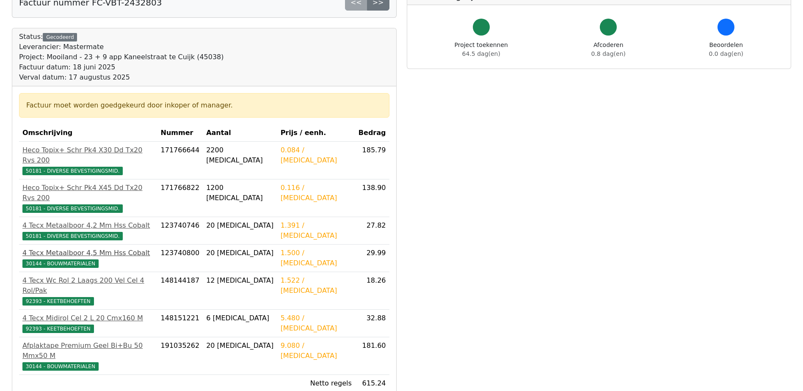  What do you see at coordinates (482, 54) in the screenshot?
I see `span: 64.5 dag(en)` at bounding box center [482, 54].